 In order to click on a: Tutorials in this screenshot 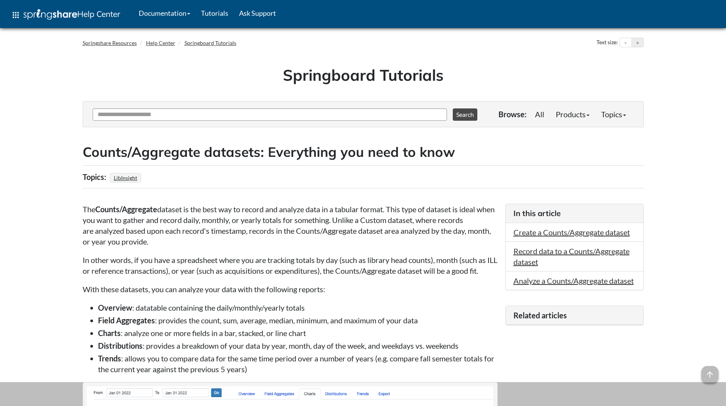, I will do `click(214, 13)`.